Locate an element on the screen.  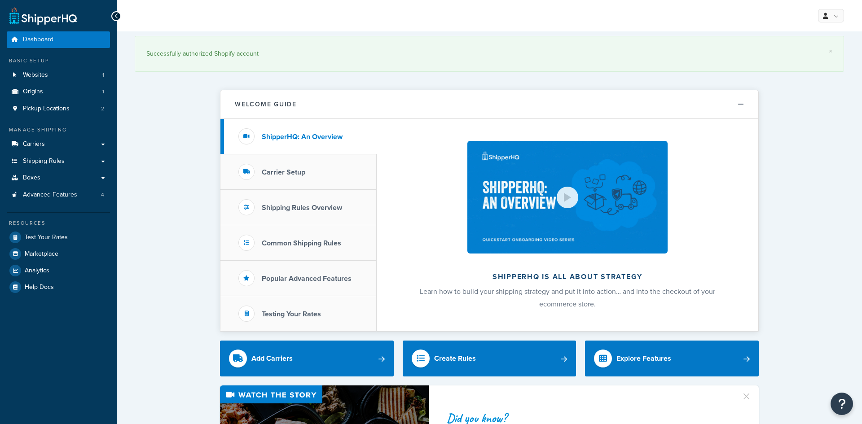
a: Analytics is located at coordinates (58, 271).